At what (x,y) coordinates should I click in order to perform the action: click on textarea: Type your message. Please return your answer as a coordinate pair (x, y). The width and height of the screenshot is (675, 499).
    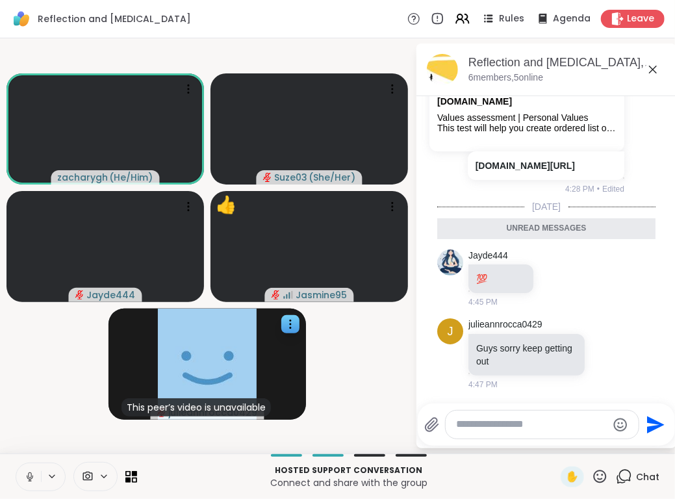
    Looking at the image, I should click on (531, 424).